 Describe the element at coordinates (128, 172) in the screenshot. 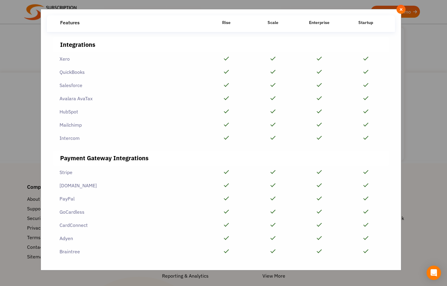

I see `div: Stripe` at that location.